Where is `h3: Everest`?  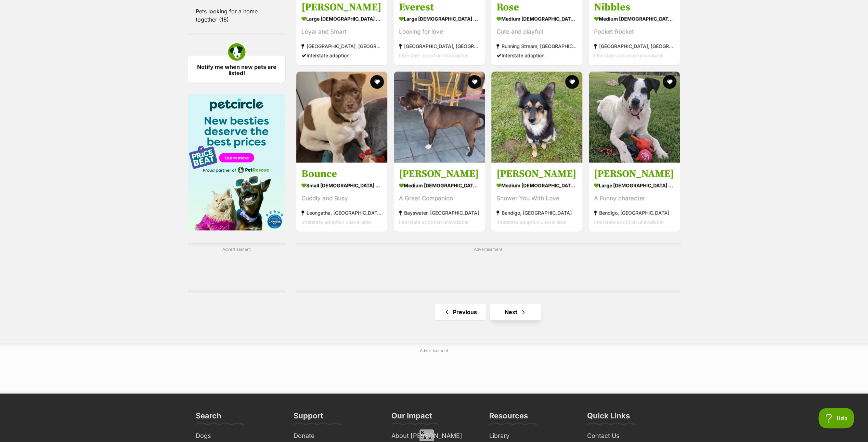 h3: Everest is located at coordinates (439, 7).